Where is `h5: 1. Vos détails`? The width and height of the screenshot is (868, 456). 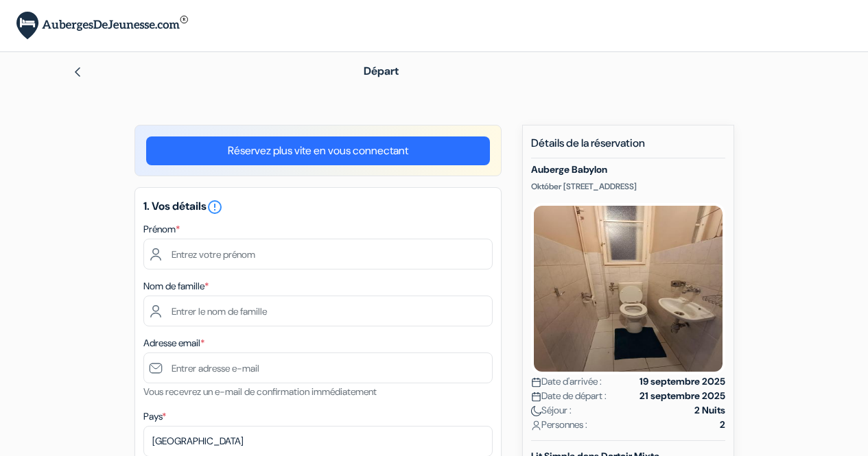 h5: 1. Vos détails is located at coordinates (317, 207).